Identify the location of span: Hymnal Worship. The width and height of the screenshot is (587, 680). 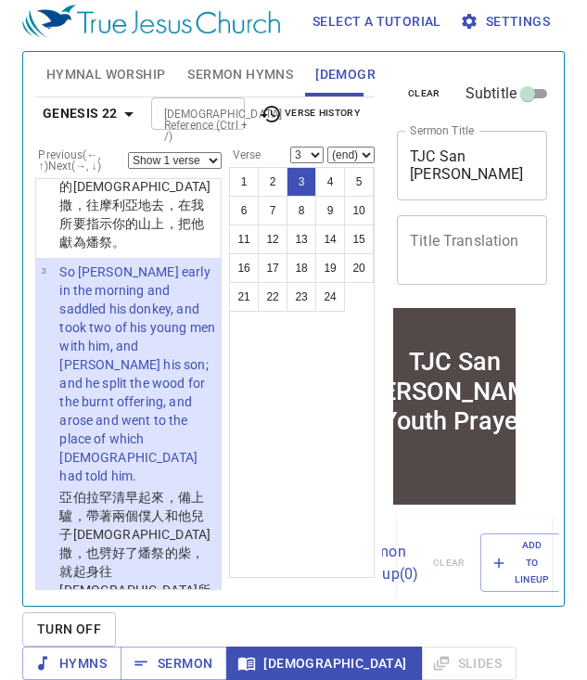
(106, 74).